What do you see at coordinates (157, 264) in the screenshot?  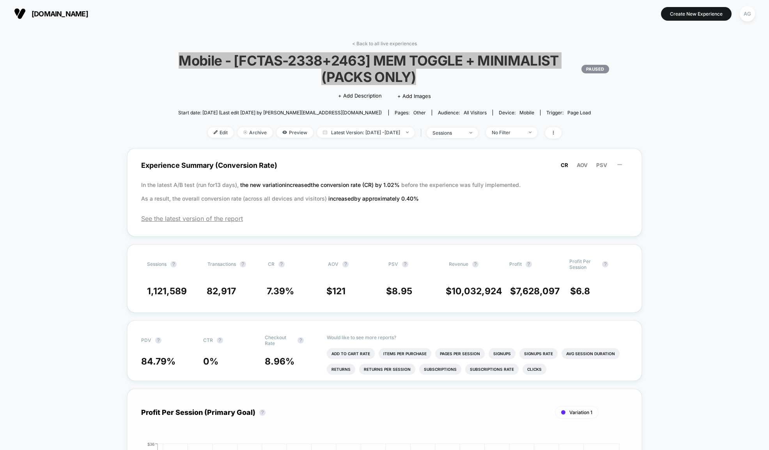 I see `span: Sessions` at bounding box center [157, 264].